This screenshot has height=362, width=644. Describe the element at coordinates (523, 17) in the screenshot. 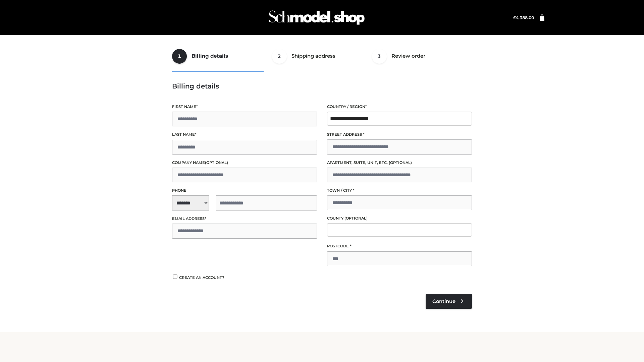

I see `a: £4,388.00` at that location.